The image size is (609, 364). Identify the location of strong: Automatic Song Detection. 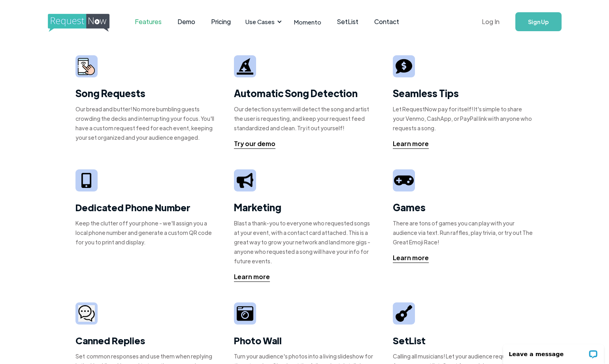
(296, 93).